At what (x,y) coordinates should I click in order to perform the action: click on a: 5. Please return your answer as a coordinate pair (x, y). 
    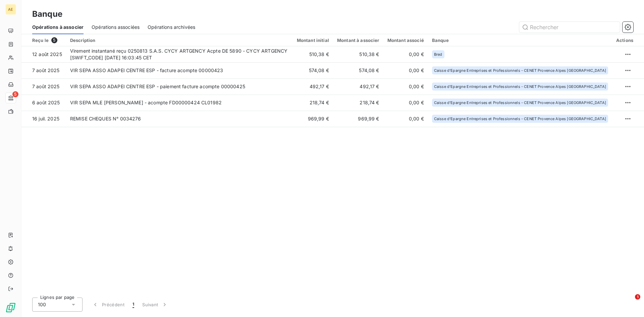
    Looking at the image, I should click on (11, 98).